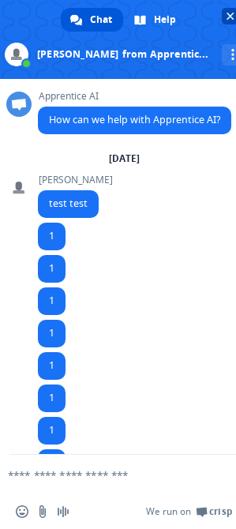 This screenshot has width=236, height=529. What do you see at coordinates (220, 512) in the screenshot?
I see `span: Crisp` at bounding box center [220, 512].